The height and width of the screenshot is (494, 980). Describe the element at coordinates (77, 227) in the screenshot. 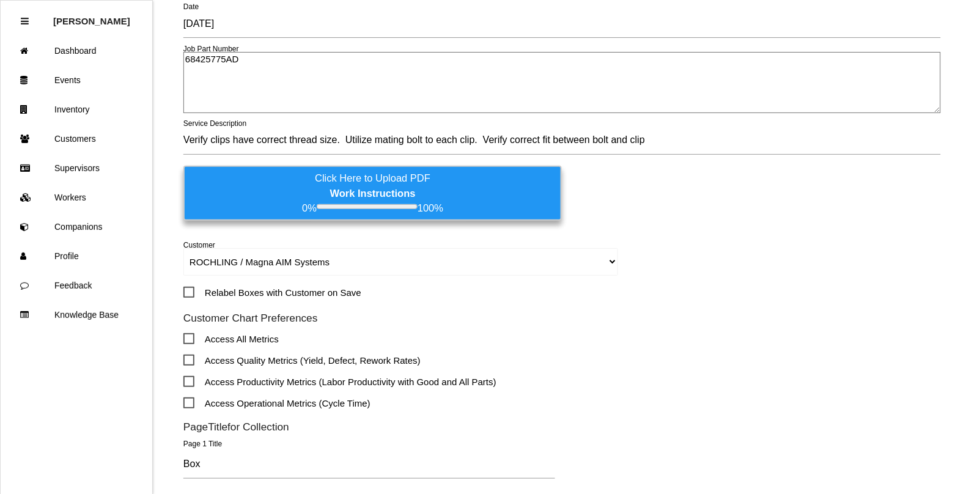

I see `a: Companions` at that location.